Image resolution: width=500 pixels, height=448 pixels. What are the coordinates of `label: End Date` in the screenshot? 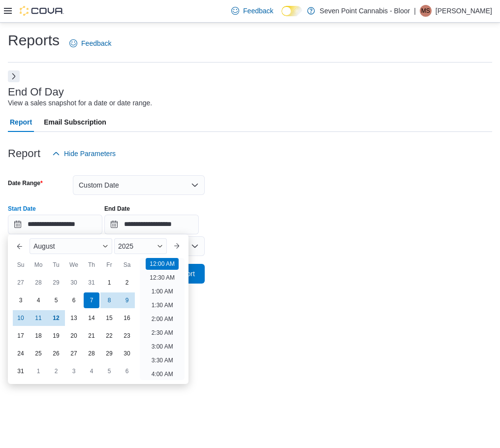 It's located at (117, 209).